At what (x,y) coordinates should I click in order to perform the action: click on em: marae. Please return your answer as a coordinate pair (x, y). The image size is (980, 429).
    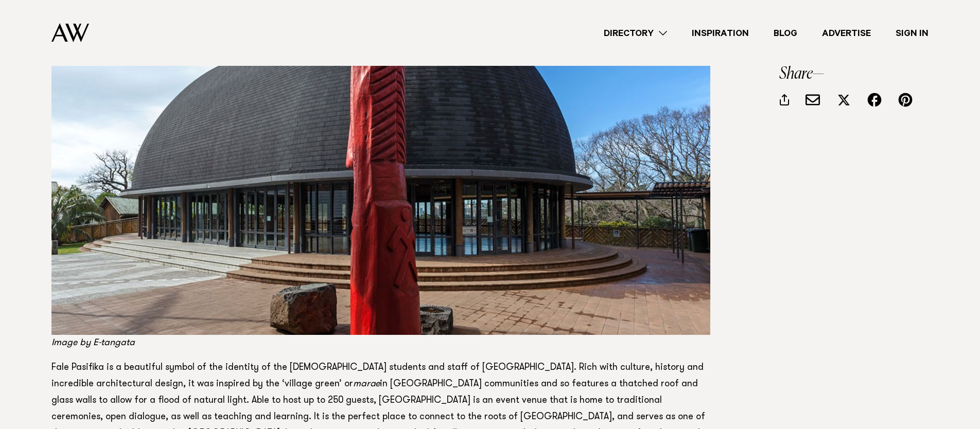
    Looking at the image, I should click on (367, 385).